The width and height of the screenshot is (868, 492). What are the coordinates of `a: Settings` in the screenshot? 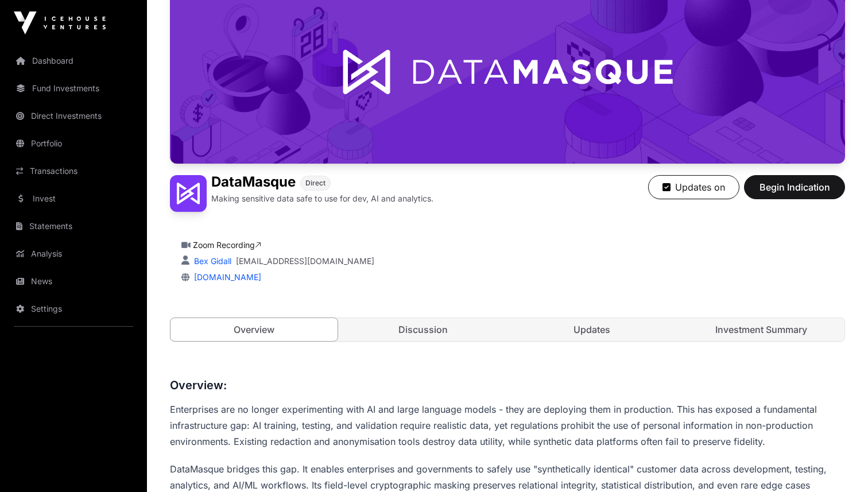 It's located at (74, 309).